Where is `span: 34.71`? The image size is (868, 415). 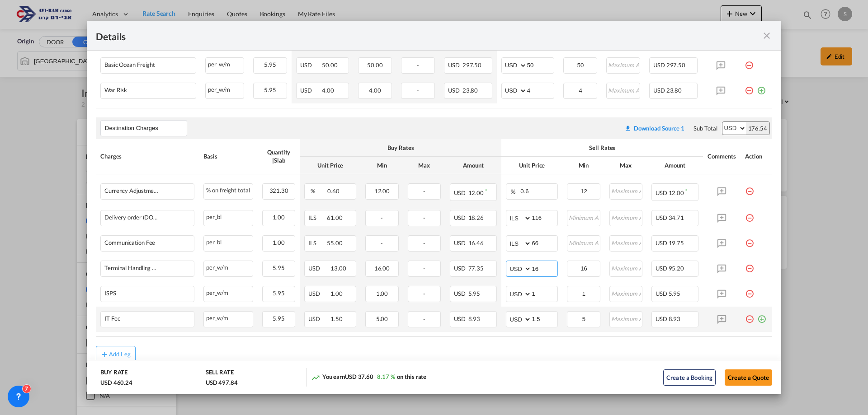 span: 34.71 is located at coordinates (676, 218).